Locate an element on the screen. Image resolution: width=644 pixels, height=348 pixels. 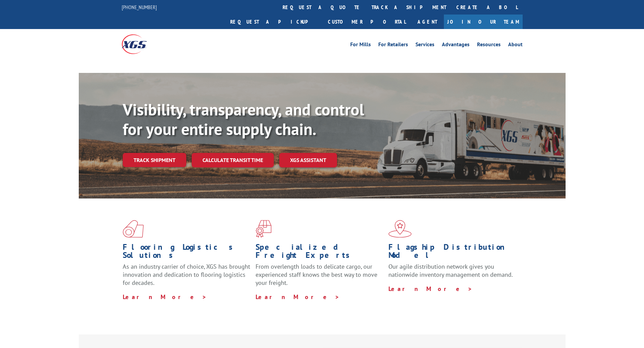
a: XGS ASSISTANT is located at coordinates (308, 160).